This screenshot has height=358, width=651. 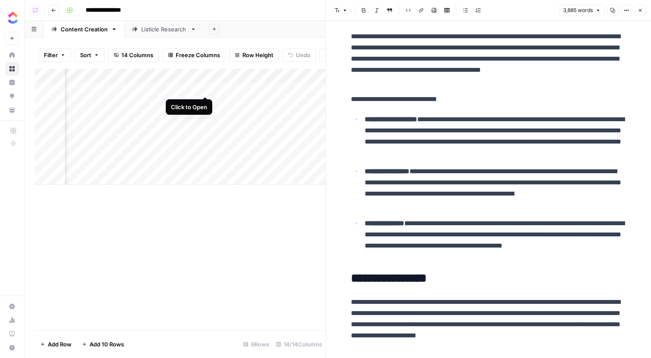 I want to click on img: ClickUp Logo, so click(x=13, y=18).